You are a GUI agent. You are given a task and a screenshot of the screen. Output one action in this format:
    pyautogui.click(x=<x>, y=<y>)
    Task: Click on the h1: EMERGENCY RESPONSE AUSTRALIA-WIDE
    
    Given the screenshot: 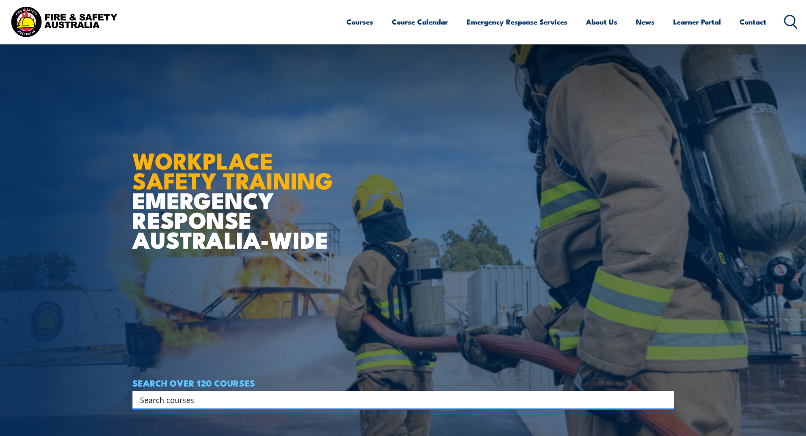 What is the action you would take?
    pyautogui.click(x=236, y=189)
    